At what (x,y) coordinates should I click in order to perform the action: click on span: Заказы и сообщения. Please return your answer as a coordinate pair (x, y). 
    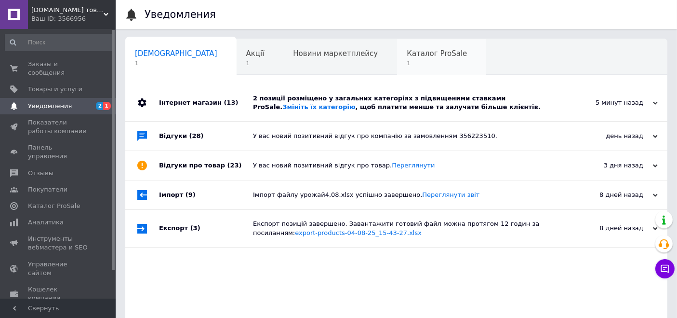
    Looking at the image, I should click on (58, 68).